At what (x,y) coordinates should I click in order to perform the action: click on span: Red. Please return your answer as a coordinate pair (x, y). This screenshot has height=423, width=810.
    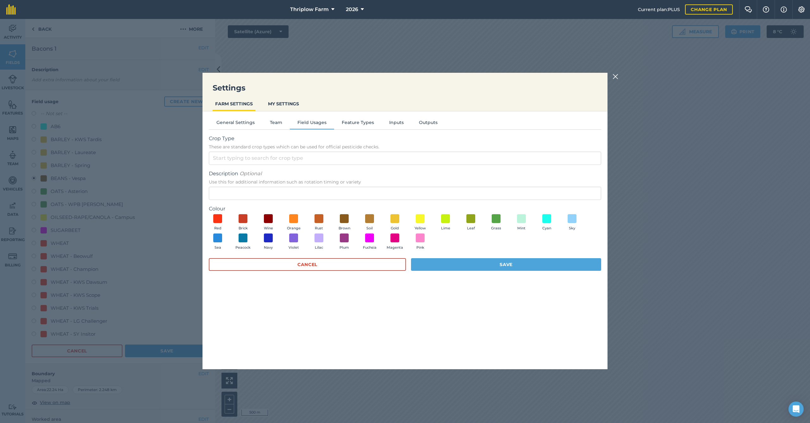
    Looking at the image, I should click on (218, 228).